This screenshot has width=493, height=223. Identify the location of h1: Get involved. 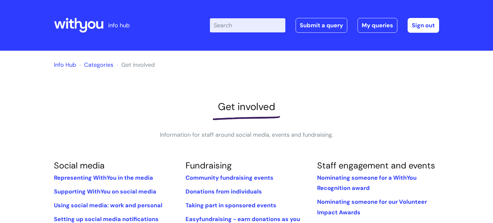
(247, 107).